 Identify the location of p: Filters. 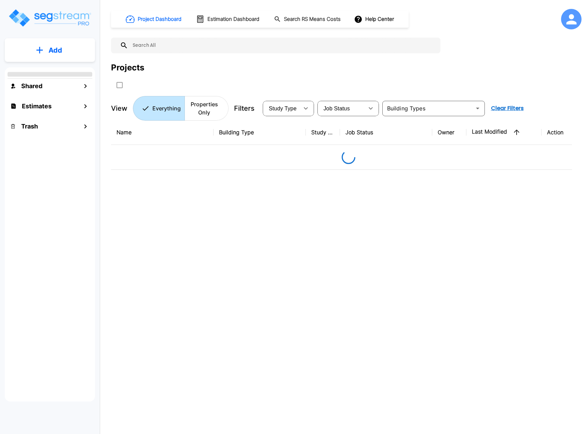
(245, 108).